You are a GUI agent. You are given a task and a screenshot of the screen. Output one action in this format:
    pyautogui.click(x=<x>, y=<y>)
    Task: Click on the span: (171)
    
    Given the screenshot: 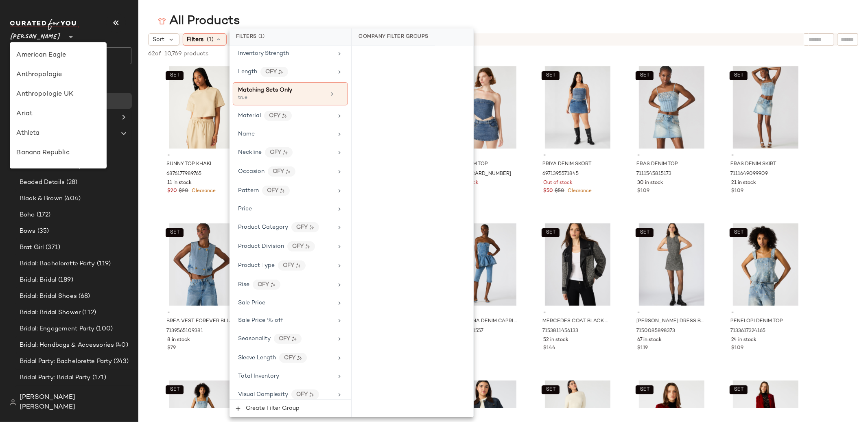 What is the action you would take?
    pyautogui.click(x=98, y=377)
    